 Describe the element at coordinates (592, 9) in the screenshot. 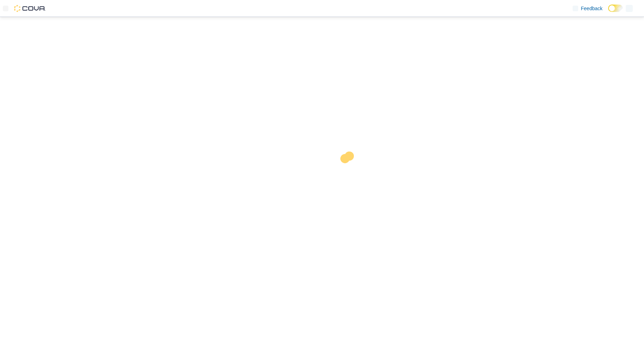

I see `span: Feedback` at that location.